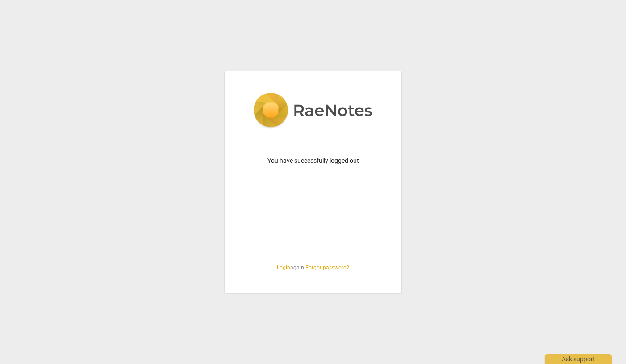 The height and width of the screenshot is (364, 626). I want to click on div: Ask support, so click(578, 359).